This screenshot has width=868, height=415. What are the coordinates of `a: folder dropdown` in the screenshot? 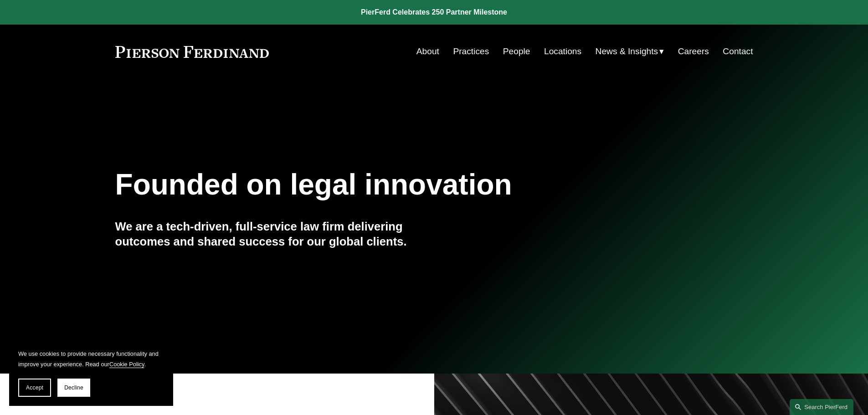 It's located at (629, 52).